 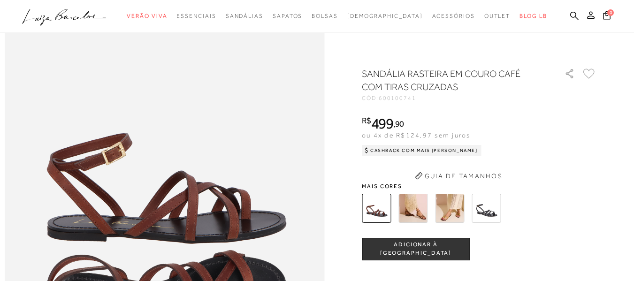 I want to click on span: Sapatos, so click(x=287, y=16).